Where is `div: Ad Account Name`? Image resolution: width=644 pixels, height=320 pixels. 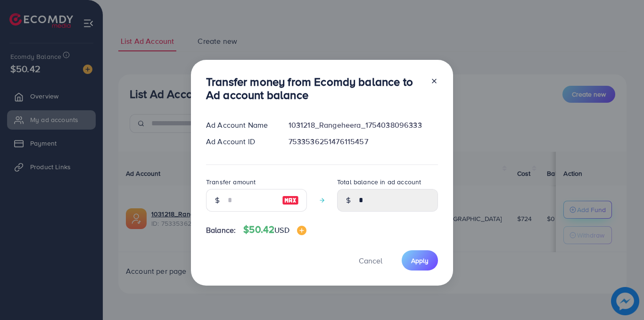 div: Ad Account Name is located at coordinates (240, 124).